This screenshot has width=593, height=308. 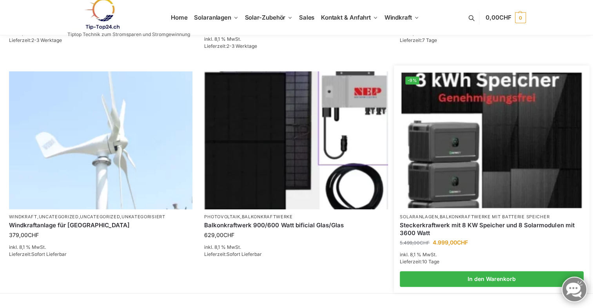 What do you see at coordinates (296, 140) in the screenshot?
I see `a: Bificiales Hochleistungsmodul` at bounding box center [296, 140].